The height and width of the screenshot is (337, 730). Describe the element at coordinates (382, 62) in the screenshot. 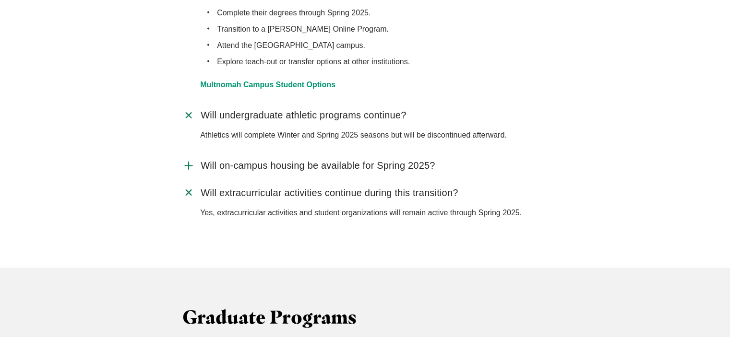

I see `li: Explore teach-out or transfer options at other institutions.` at that location.